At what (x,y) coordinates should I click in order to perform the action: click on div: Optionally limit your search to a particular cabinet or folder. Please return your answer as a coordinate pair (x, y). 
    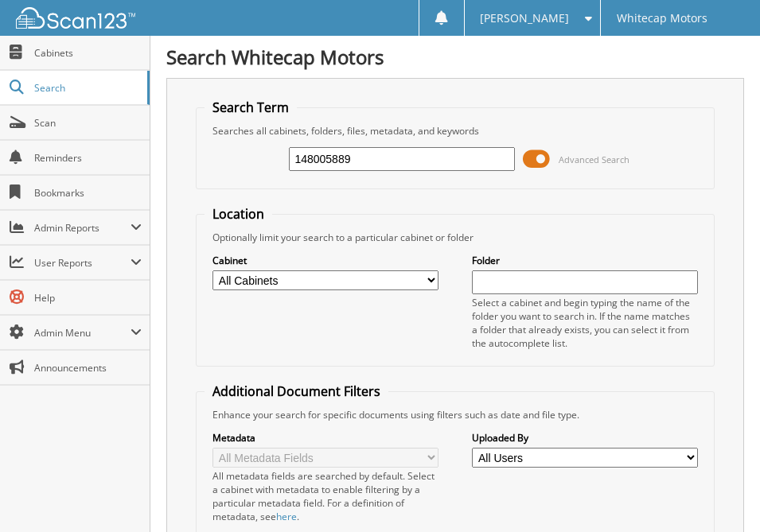
    Looking at the image, I should click on (454, 237).